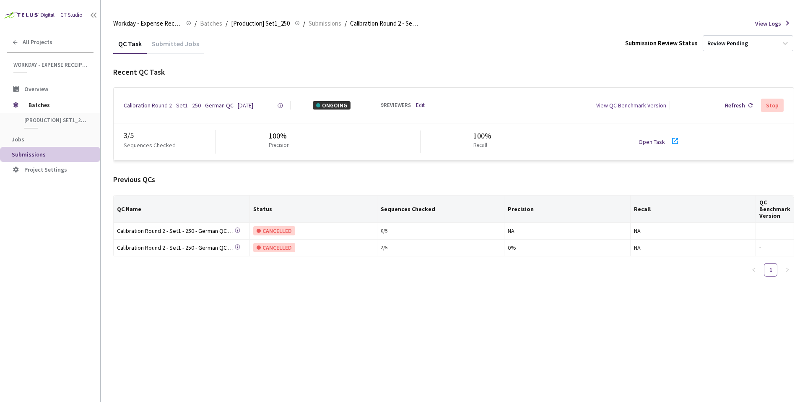 This screenshot has height=402, width=805. What do you see at coordinates (775, 209) in the screenshot?
I see `th: QC Benchmark Version` at bounding box center [775, 209].